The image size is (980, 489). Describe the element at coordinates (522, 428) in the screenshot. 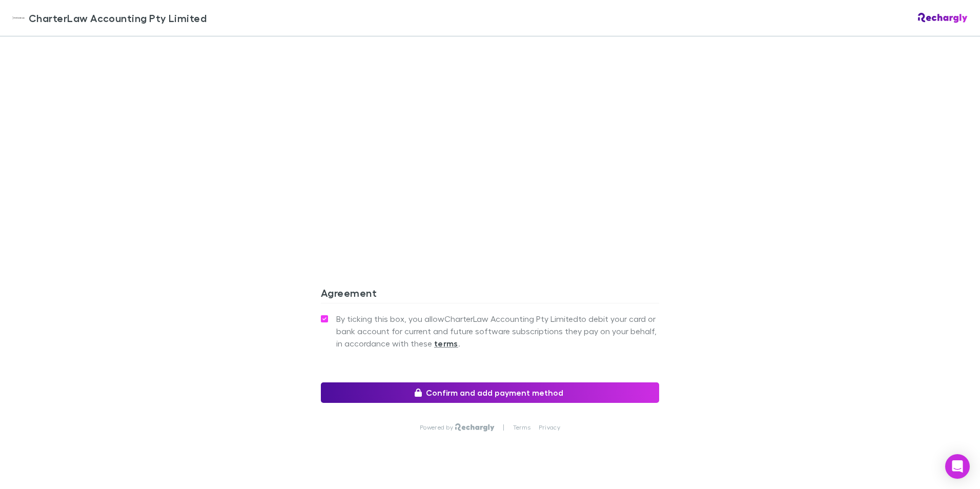

I see `p: Terms` at that location.